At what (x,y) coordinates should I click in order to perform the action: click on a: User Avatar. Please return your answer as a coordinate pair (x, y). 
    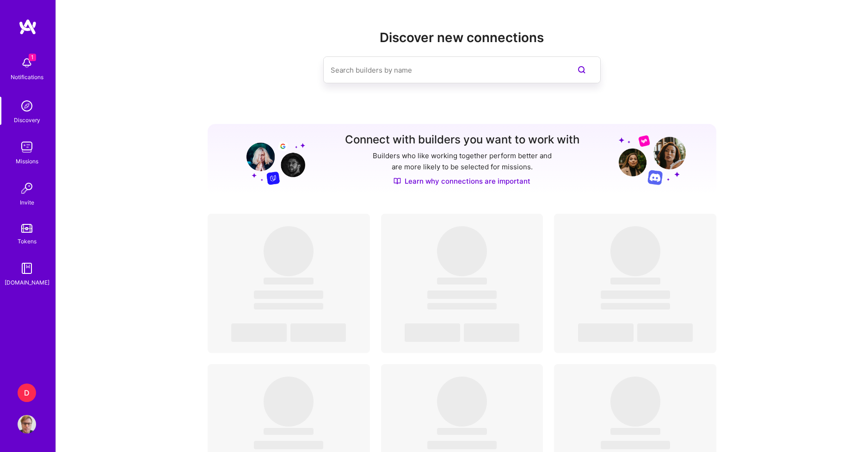
    Looking at the image, I should click on (27, 424).